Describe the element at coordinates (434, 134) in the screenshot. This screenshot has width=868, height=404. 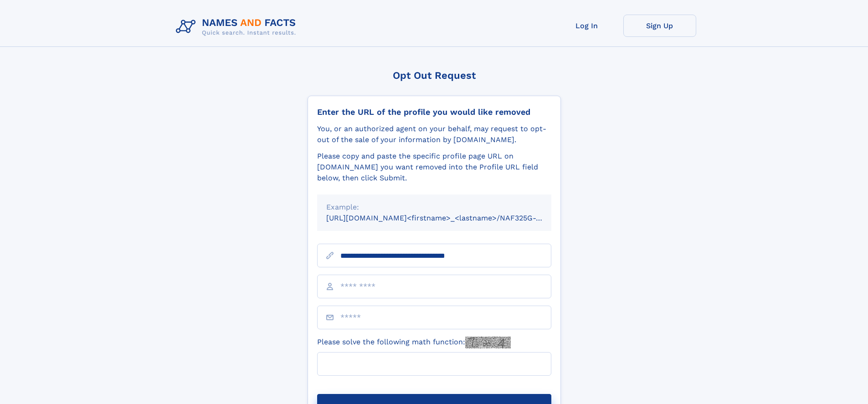
I see `div: You, or an authorized agent on your behalf, may request to opt-out of the sale of your informatio...` at that location.